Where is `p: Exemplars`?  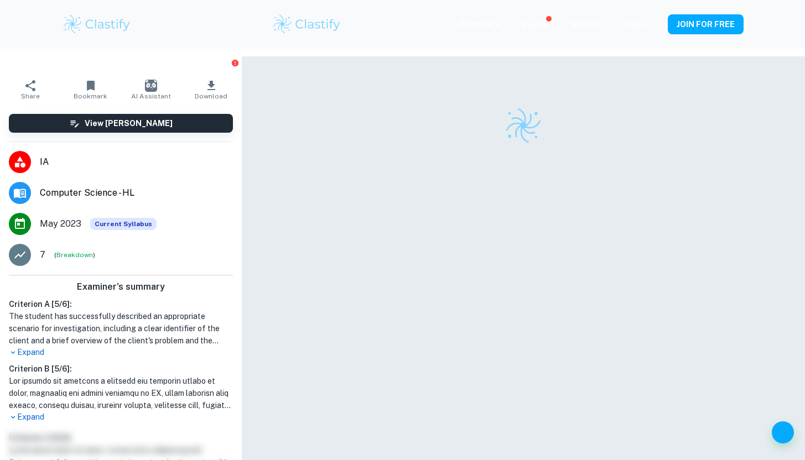 p: Exemplars is located at coordinates (479, 24).